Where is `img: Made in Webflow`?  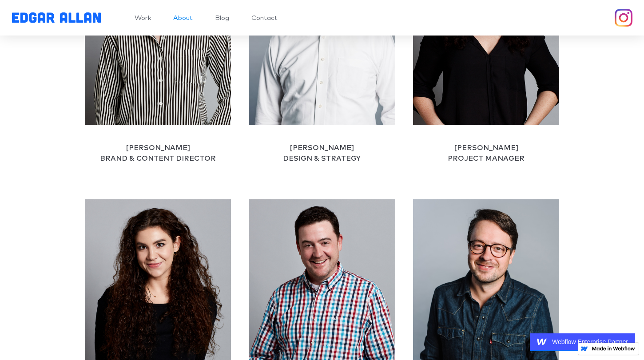
img: Made in Webflow is located at coordinates (614, 348).